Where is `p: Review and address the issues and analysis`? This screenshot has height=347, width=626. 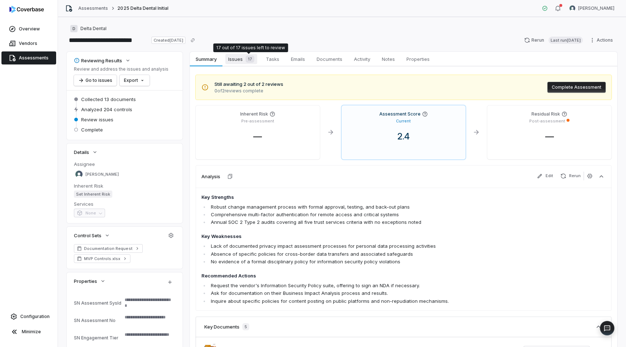 p: Review and address the issues and analysis is located at coordinates (121, 69).